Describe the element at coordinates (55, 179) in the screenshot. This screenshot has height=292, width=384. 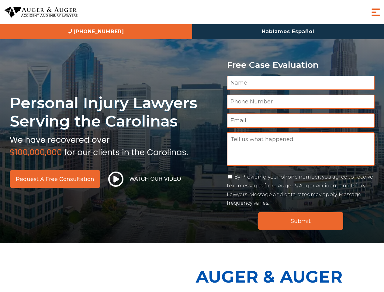
I see `a: Request a Free Consultation` at that location.